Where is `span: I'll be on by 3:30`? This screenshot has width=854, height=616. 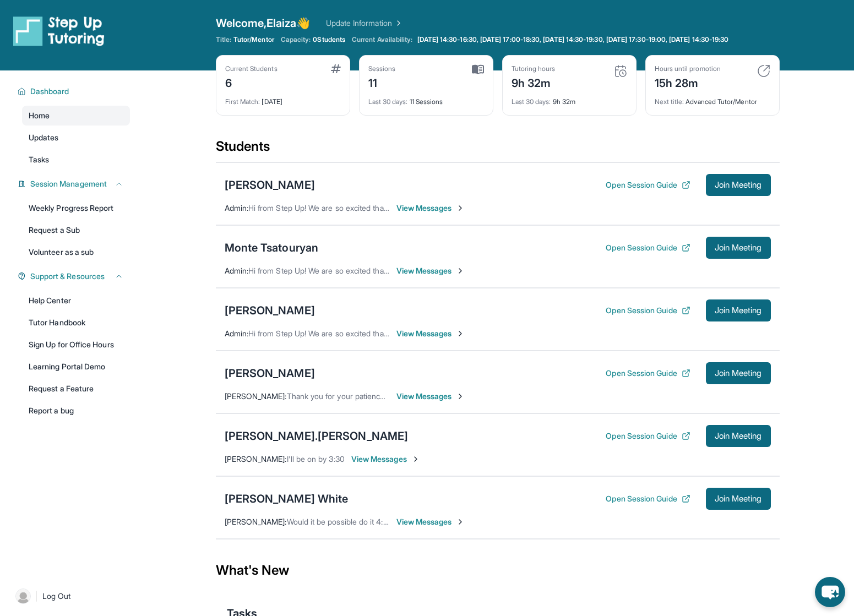 span: I'll be on by 3:30 is located at coordinates (315, 459).